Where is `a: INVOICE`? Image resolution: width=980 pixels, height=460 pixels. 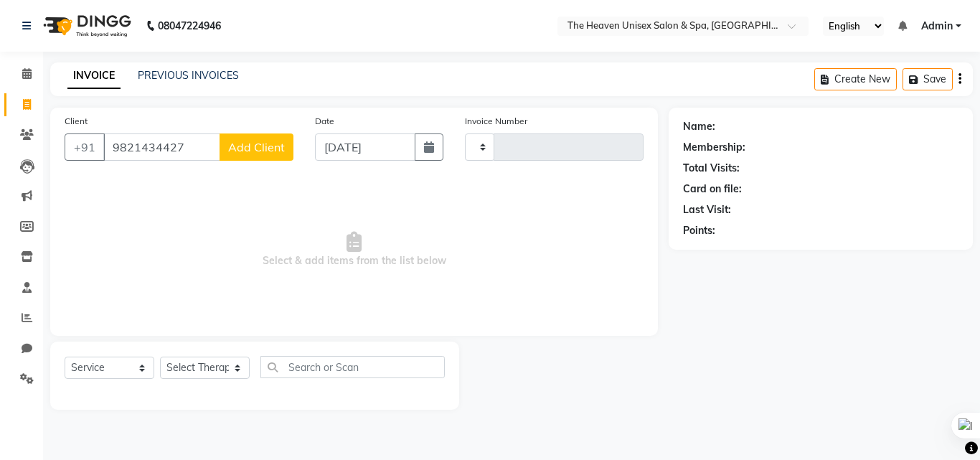 a: INVOICE is located at coordinates (94, 76).